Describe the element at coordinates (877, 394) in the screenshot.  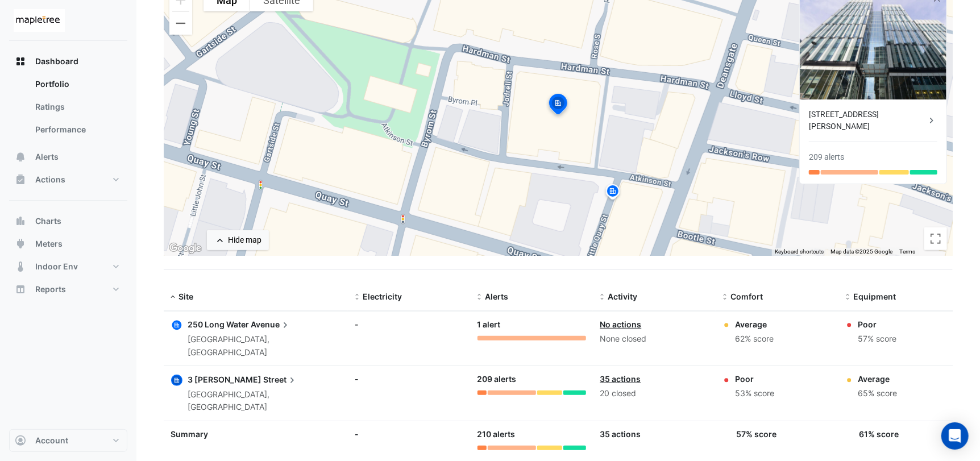
I see `div: 65% score` at that location.